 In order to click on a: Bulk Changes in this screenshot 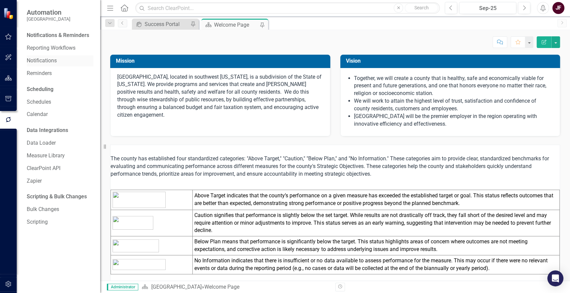, I will do `click(60, 210)`.